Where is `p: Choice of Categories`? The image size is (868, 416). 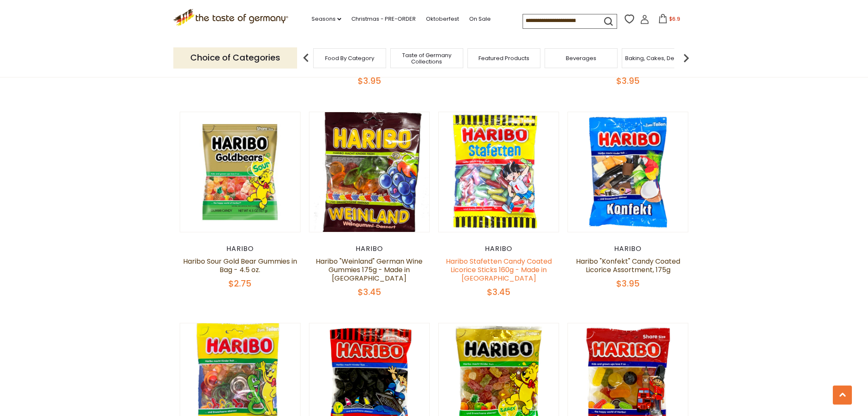
p: Choice of Categories is located at coordinates (235, 57).